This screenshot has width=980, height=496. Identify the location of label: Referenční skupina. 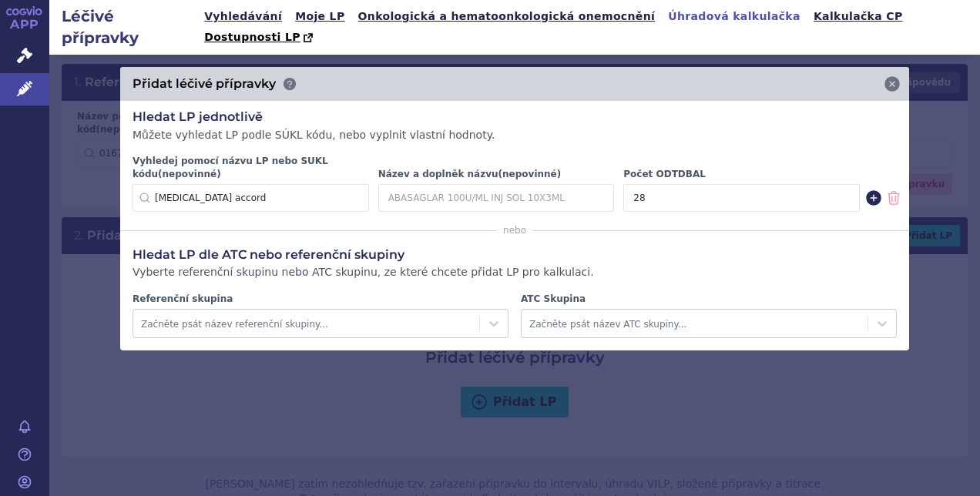
(320, 299).